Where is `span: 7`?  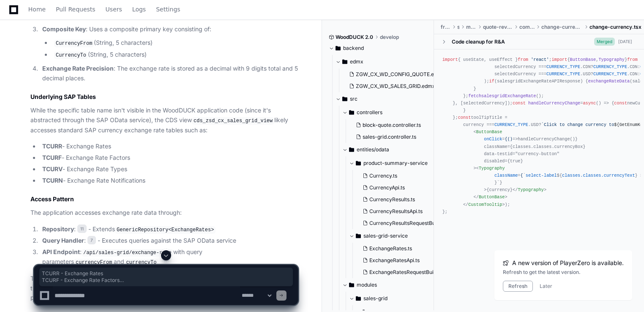 span: 7 is located at coordinates (92, 241).